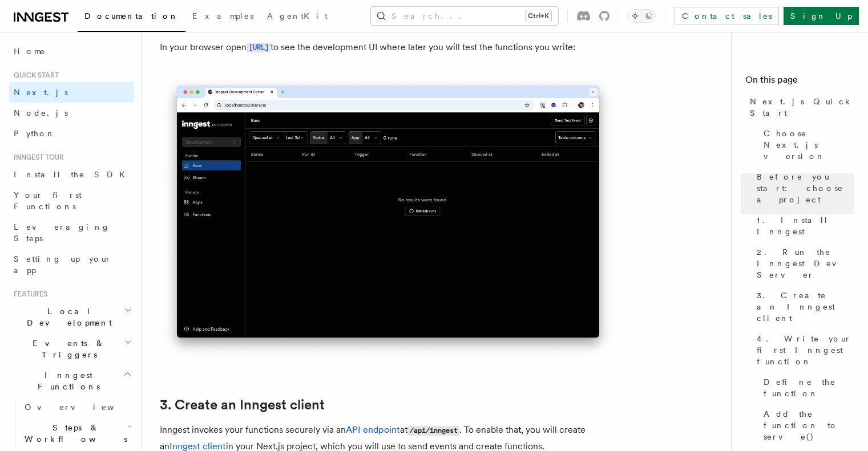  Describe the element at coordinates (433, 431) in the screenshot. I see `code: /api/inngest` at that location.